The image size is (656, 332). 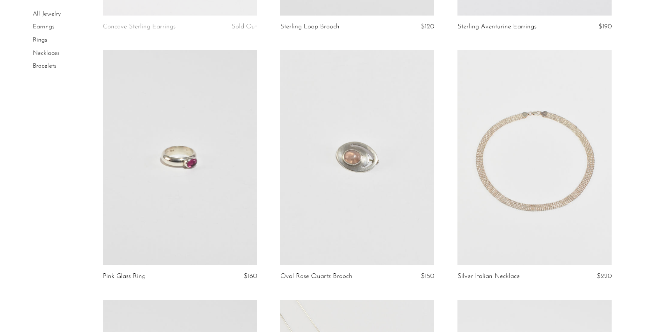 I want to click on span: $150, so click(x=427, y=276).